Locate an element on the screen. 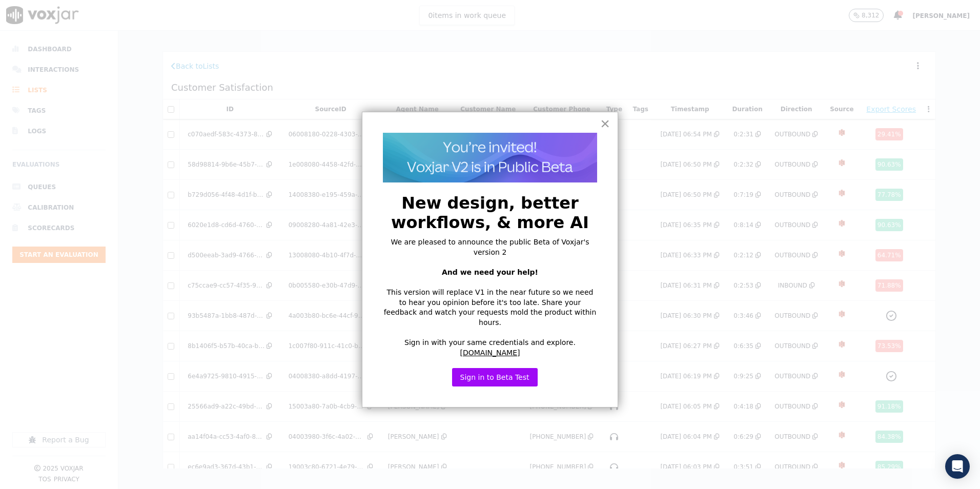 The image size is (980, 489). strong: And we need your help! is located at coordinates (490, 272).